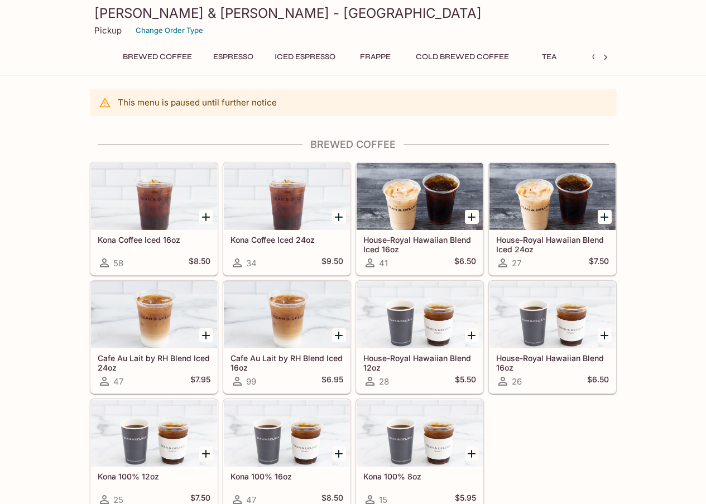 This screenshot has height=504, width=706. I want to click on h5: House-Royal Hawaiian Blend 12oz, so click(419, 362).